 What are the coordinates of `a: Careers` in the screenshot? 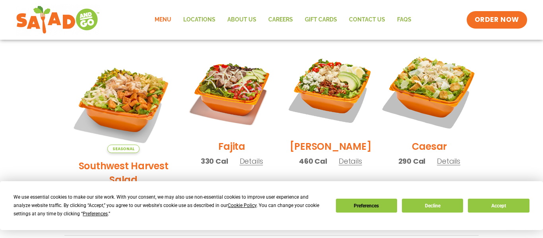 It's located at (281, 20).